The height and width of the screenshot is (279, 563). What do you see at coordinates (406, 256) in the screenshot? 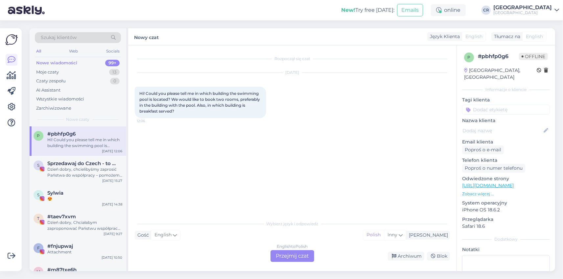
I see `div: Archiwum` at bounding box center [406, 256].